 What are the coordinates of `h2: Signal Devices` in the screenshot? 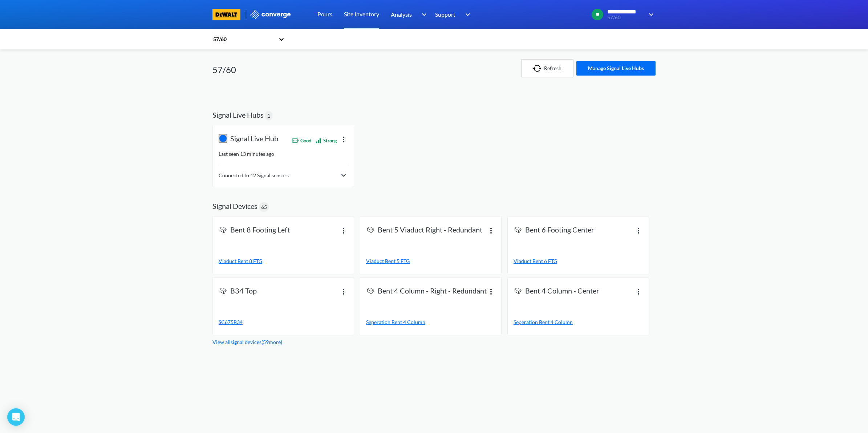 It's located at (235, 206).